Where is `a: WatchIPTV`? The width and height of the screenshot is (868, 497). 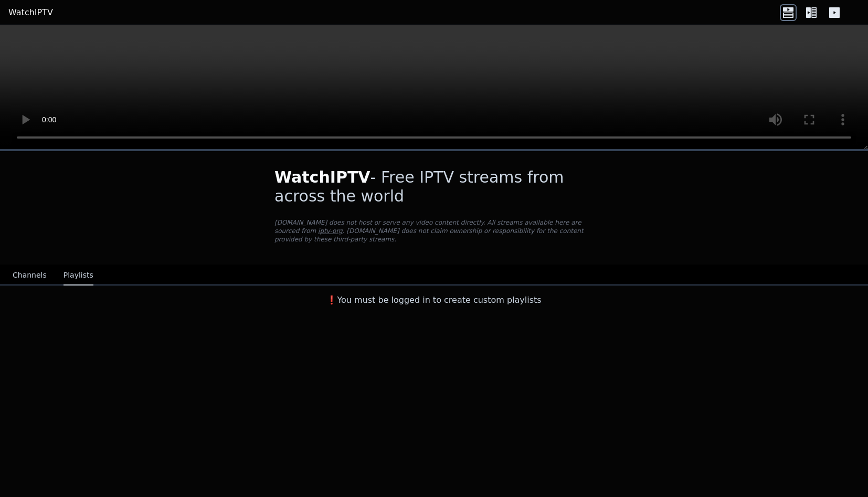 a: WatchIPTV is located at coordinates (31, 12).